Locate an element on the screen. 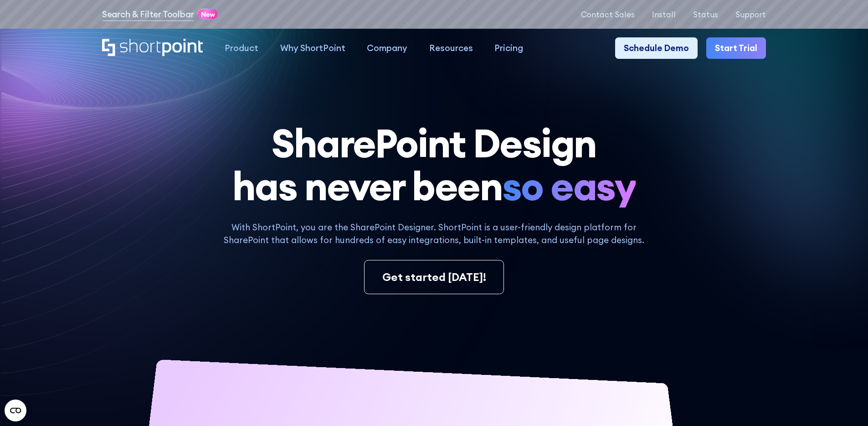 This screenshot has height=426, width=868. a: Install is located at coordinates (664, 14).